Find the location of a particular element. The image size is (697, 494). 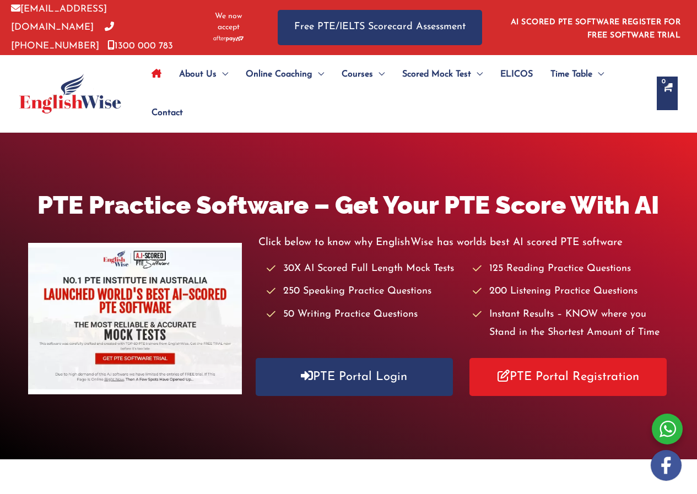

img: Afterpay-Logo is located at coordinates (228, 39).